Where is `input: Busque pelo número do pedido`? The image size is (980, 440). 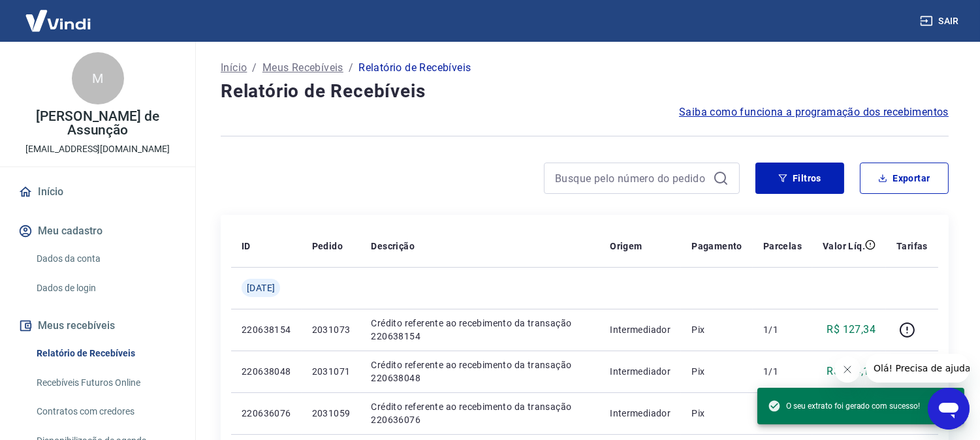
input: Busque pelo número do pedido is located at coordinates (632, 178).